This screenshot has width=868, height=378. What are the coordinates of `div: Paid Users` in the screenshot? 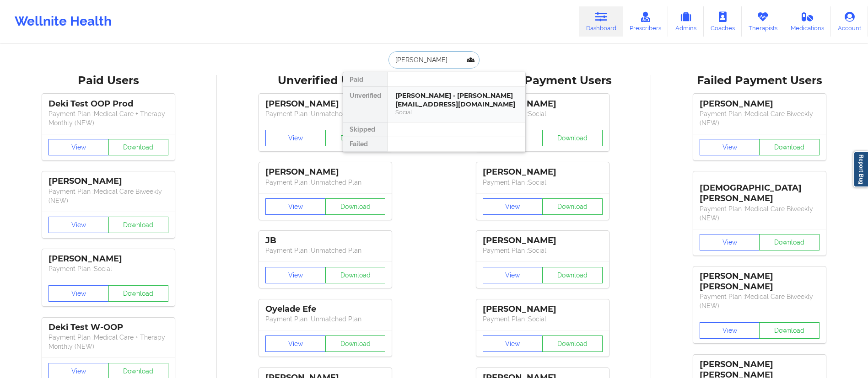 It's located at (109, 80).